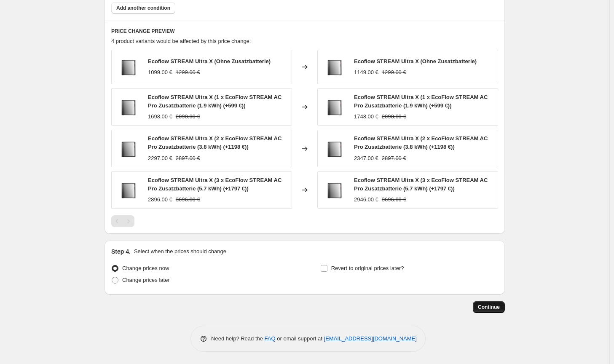 The image size is (614, 364). What do you see at coordinates (366, 72) in the screenshot?
I see `div: 1149.00 €` at bounding box center [366, 72].